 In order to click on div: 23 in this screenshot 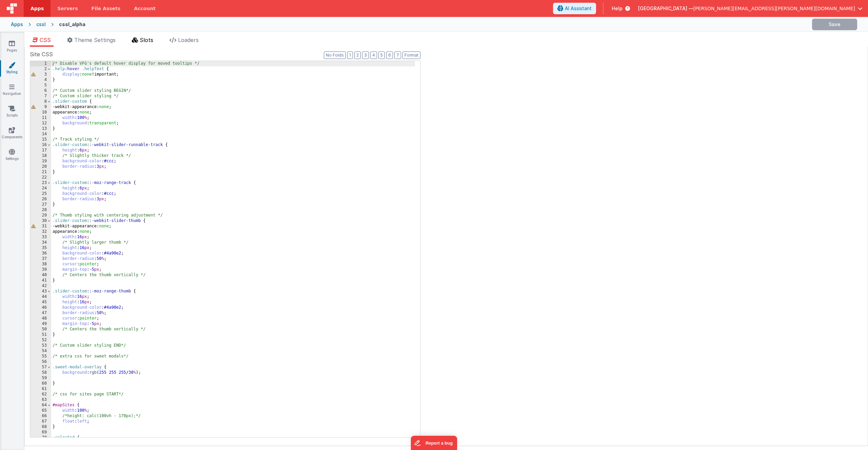, I will do `click(41, 183)`.